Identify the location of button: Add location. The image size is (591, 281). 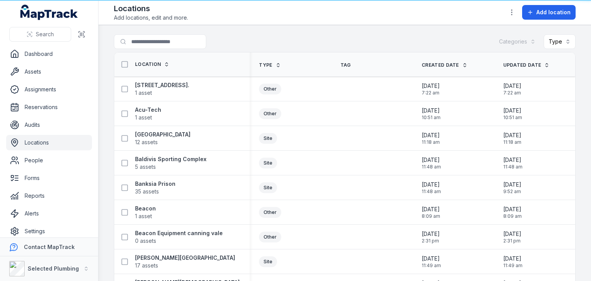
(549, 12).